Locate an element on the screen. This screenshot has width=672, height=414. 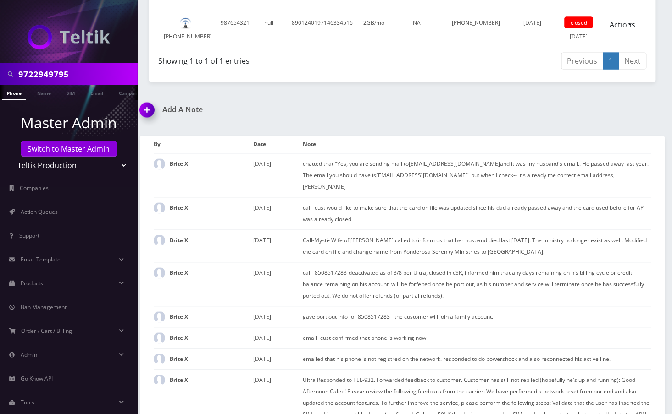
span: Email Template is located at coordinates (40, 259).